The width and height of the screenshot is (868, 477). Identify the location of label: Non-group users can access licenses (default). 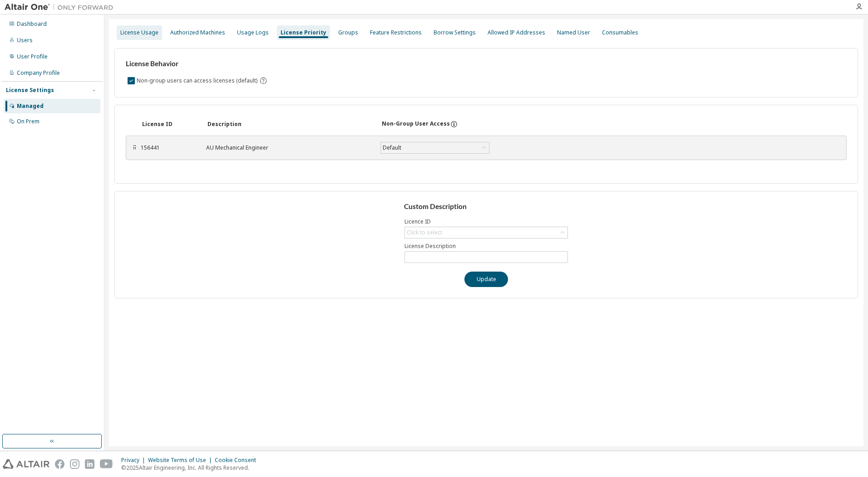
(198, 80).